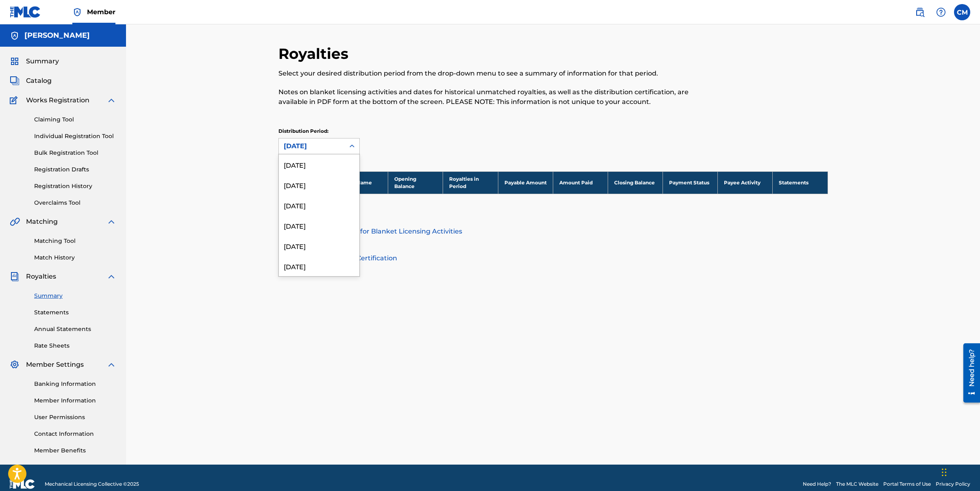 The width and height of the screenshot is (980, 491). Describe the element at coordinates (944, 472) in the screenshot. I see `div: Drag` at that location.